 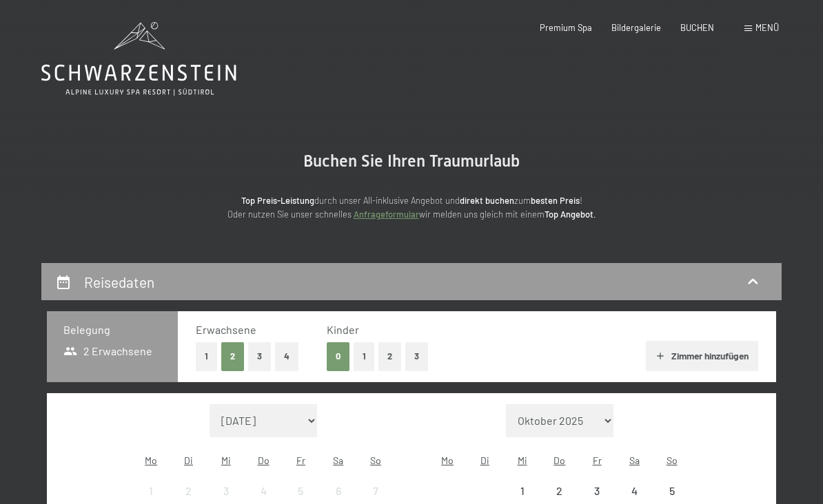 I want to click on span: Bildergalerie, so click(x=636, y=28).